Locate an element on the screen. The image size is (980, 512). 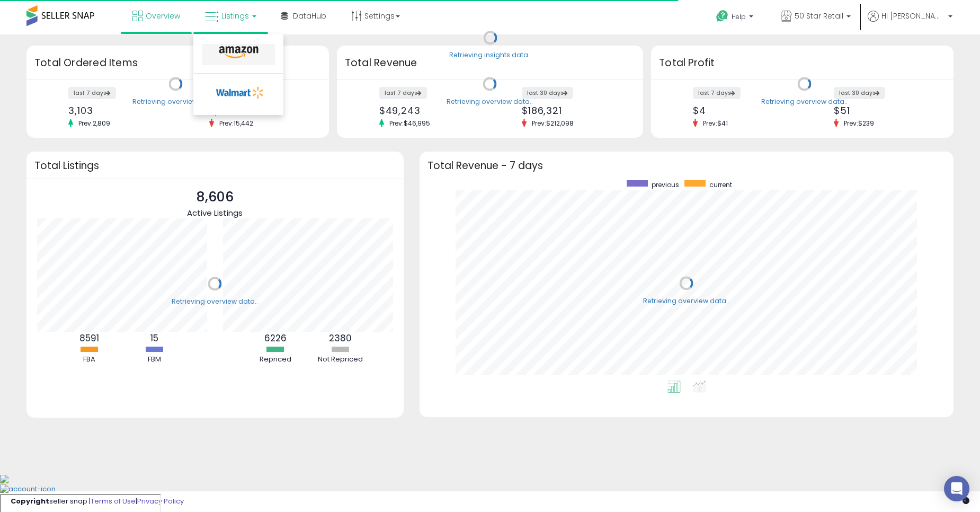
a: Help is located at coordinates (735, 18).